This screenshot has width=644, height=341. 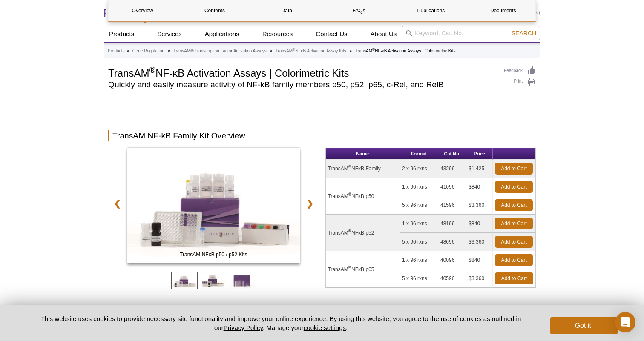 What do you see at coordinates (214, 207) in the screenshot?
I see `a: TransAM NFκB p50 / p52 Kits` at bounding box center [214, 207].